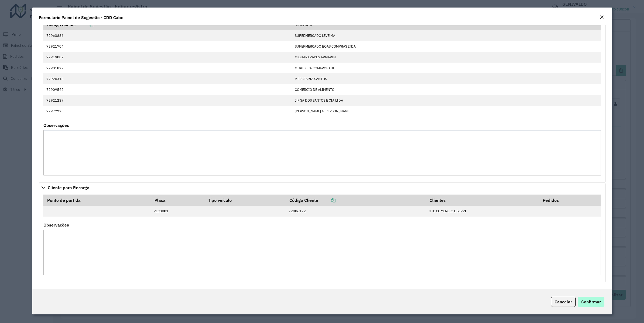 This screenshot has width=644, height=323. Describe the element at coordinates (563, 302) in the screenshot. I see `span: Cancelar` at that location.